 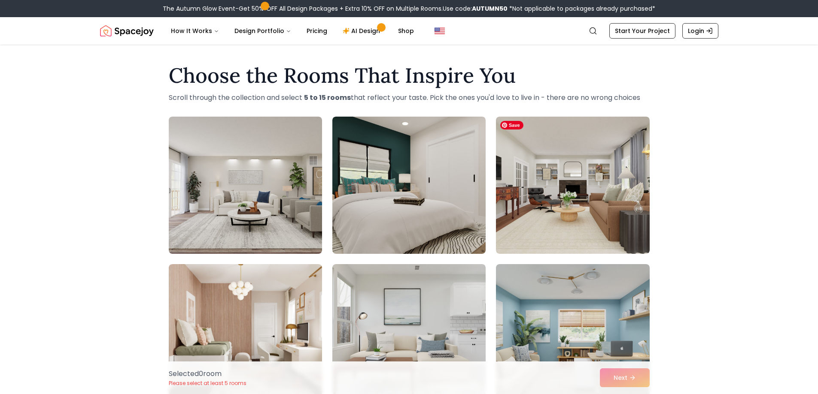 I want to click on img: Spacejoy Logo, so click(x=127, y=31).